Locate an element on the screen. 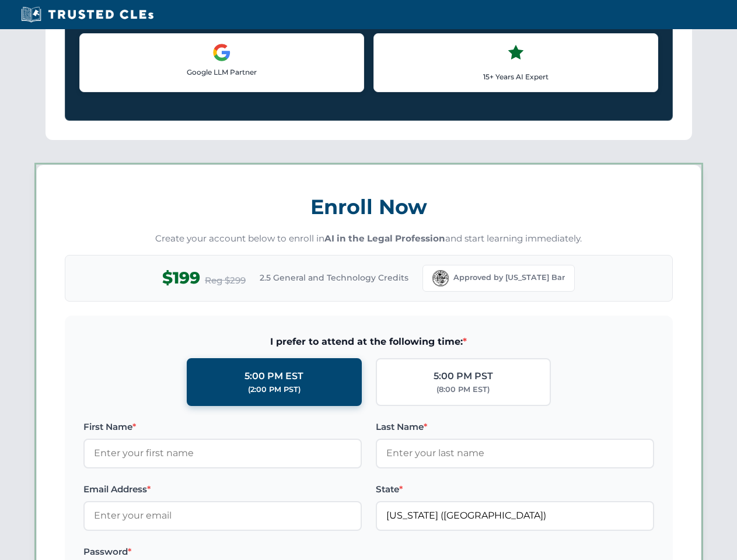 The image size is (737, 560). label: Last Name is located at coordinates (515, 427).